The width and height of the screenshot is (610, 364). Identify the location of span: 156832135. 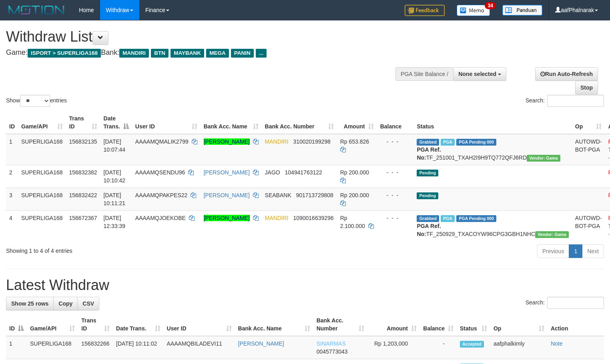
(83, 142).